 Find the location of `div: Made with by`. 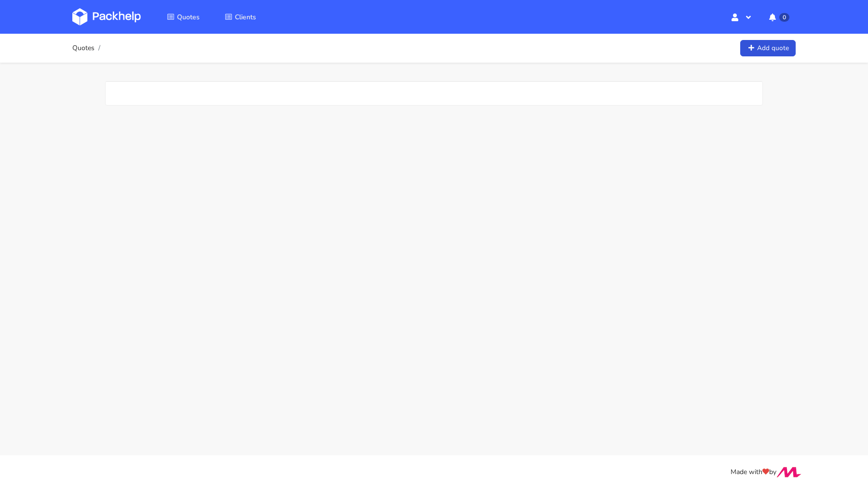

div: Made with by is located at coordinates (434, 472).